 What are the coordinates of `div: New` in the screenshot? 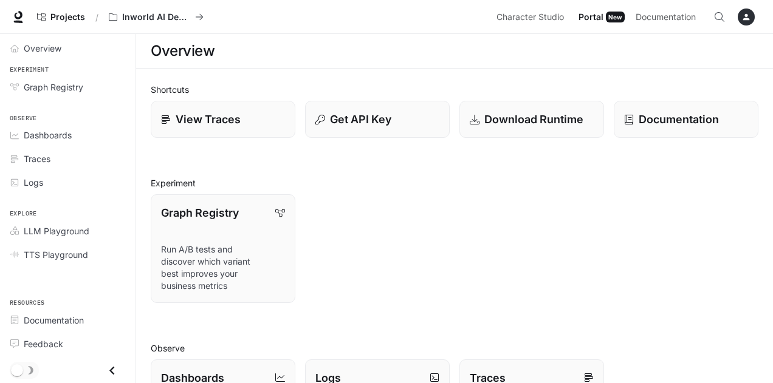 It's located at (615, 17).